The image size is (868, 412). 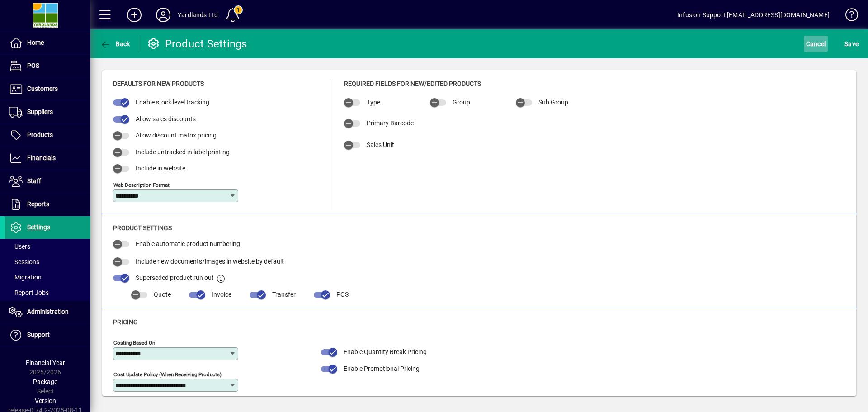 I want to click on span: Staff, so click(x=34, y=181).